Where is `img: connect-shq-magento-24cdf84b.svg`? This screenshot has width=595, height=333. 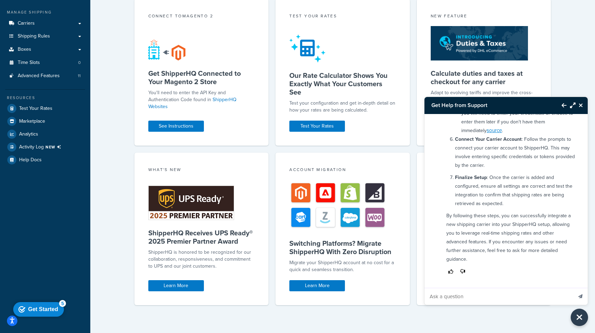 img: connect-shq-magento-24cdf84b.svg is located at coordinates (167, 50).